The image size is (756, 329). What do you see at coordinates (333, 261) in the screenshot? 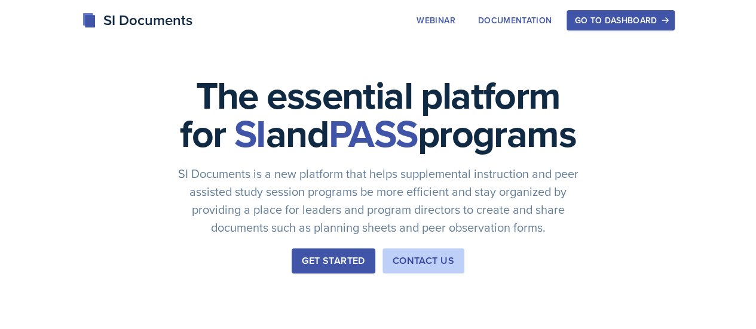
I see `div: Get Started` at bounding box center [333, 261].